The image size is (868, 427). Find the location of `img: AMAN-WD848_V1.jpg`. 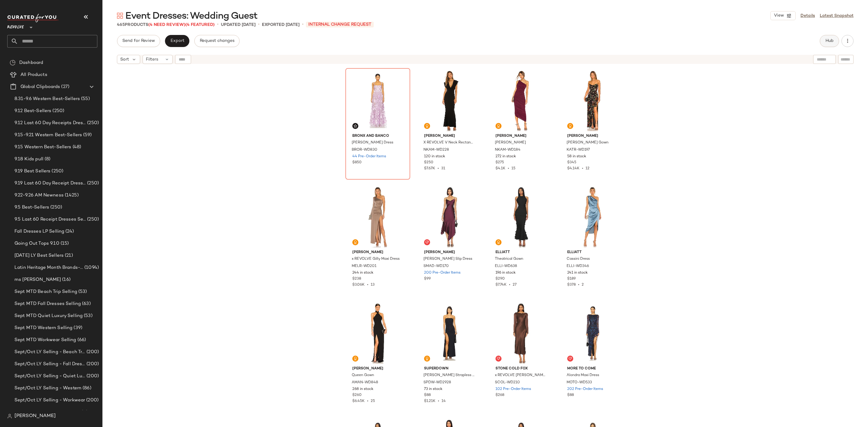

img: AMAN-WD848_V1.jpg is located at coordinates (378, 333).